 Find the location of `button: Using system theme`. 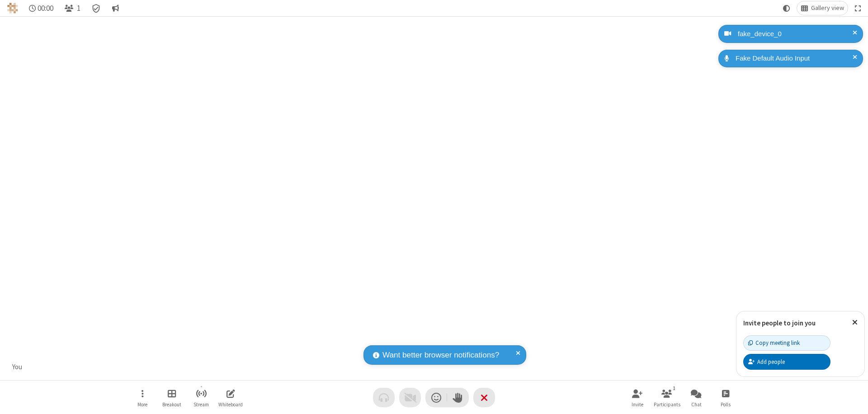

button: Using system theme is located at coordinates (786, 8).